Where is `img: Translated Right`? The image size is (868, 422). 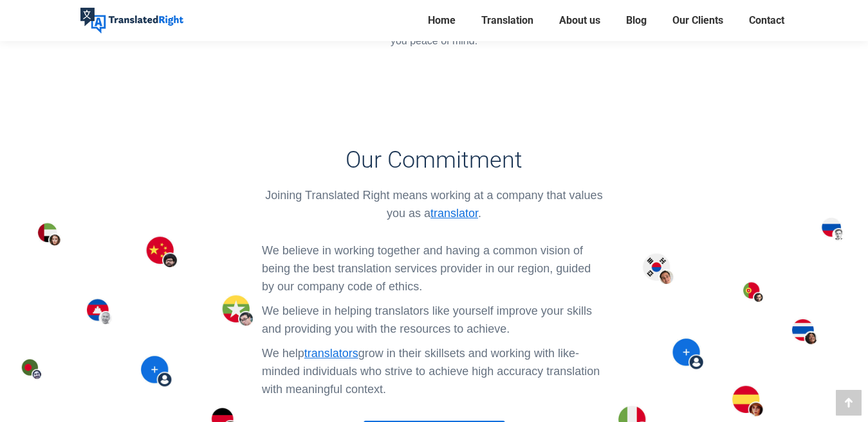
img: Translated Right is located at coordinates (132, 20).